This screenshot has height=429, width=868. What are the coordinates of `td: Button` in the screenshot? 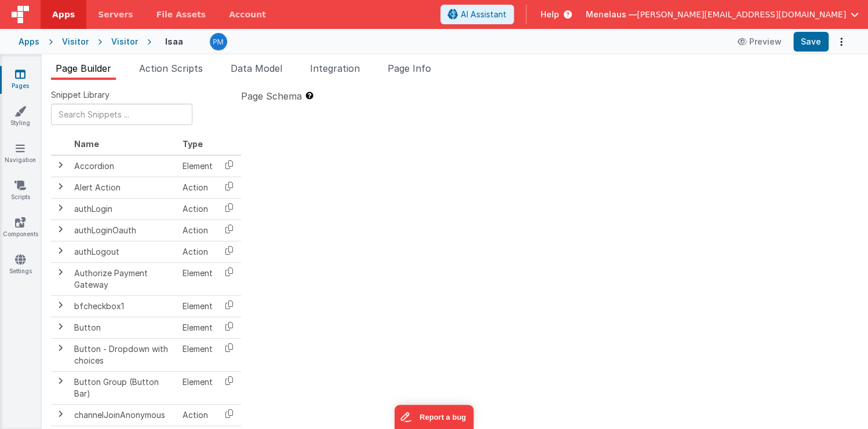 It's located at (124, 327).